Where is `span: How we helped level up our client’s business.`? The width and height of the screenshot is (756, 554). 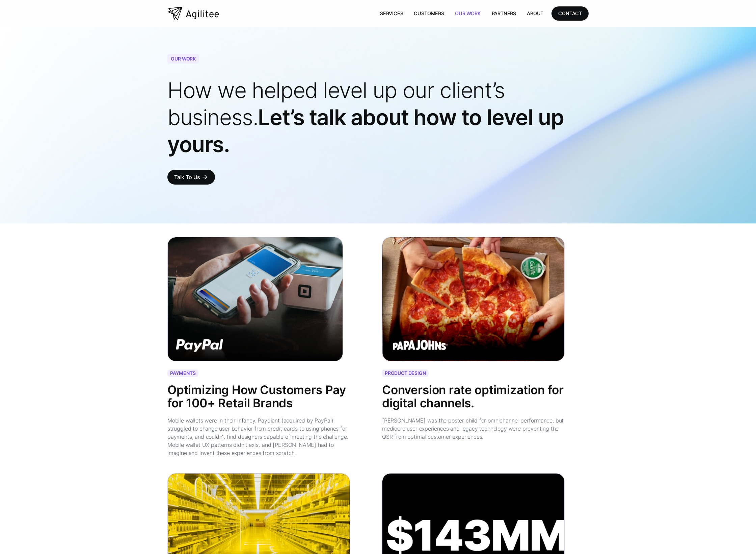 span: How we helped level up our client’s business. is located at coordinates (336, 103).